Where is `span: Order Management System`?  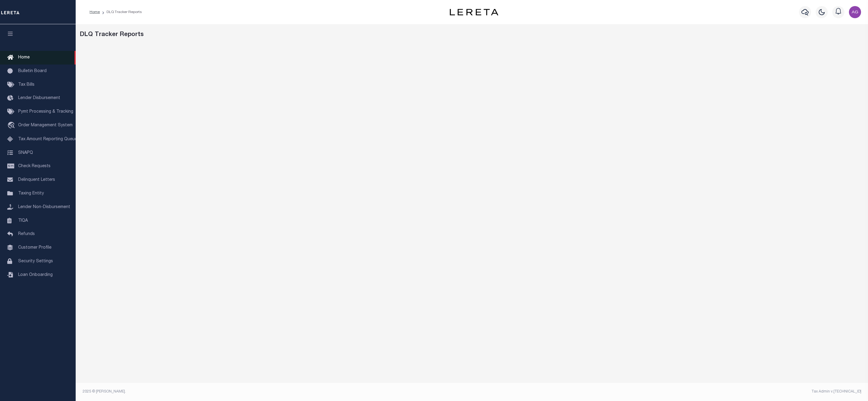
span: Order Management System is located at coordinates (45, 125).